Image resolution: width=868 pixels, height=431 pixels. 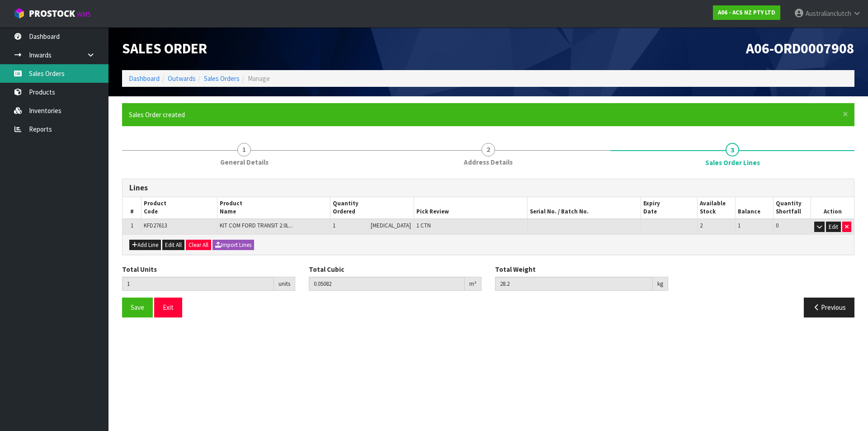 What do you see at coordinates (157, 115) in the screenshot?
I see `span: Sales Order created` at bounding box center [157, 115].